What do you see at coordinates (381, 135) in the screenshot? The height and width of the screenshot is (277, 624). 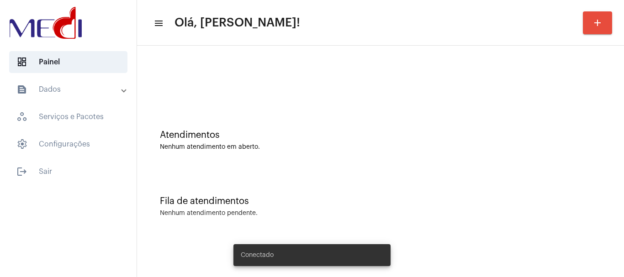 I see `div: Atendimentos` at bounding box center [381, 135].